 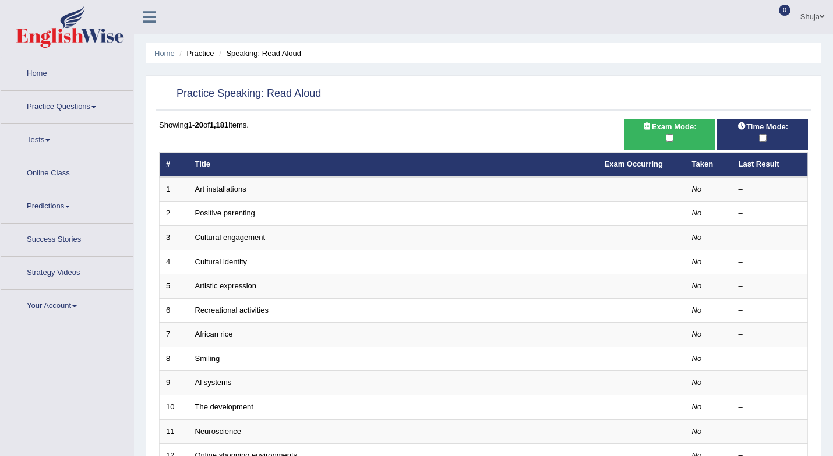 I want to click on a: Predictions, so click(x=67, y=205).